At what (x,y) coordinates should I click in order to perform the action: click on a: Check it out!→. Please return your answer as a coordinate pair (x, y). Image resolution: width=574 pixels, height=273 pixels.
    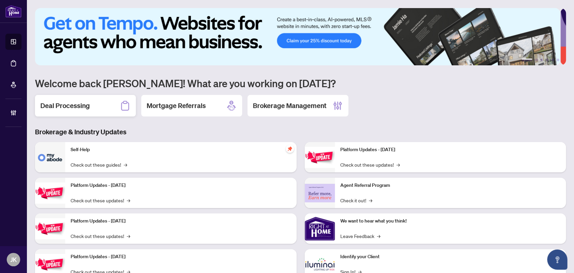
    Looking at the image, I should click on (356, 200).